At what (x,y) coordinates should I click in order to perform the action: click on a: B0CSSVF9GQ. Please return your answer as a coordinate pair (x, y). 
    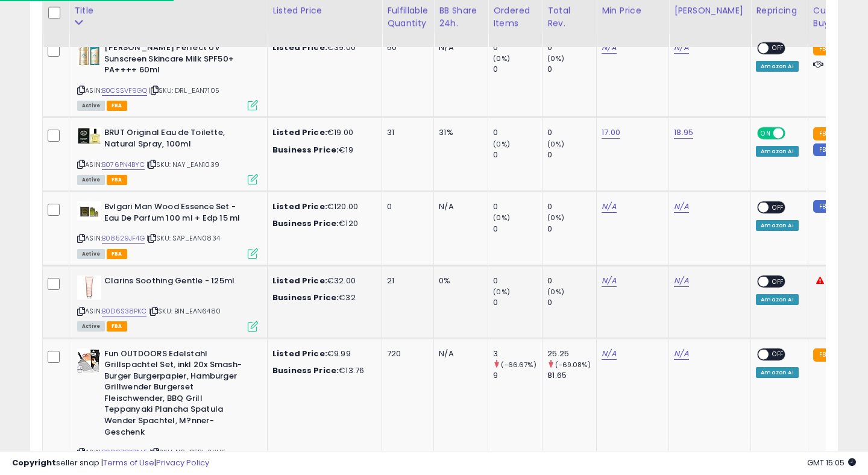
    Looking at the image, I should click on (124, 90).